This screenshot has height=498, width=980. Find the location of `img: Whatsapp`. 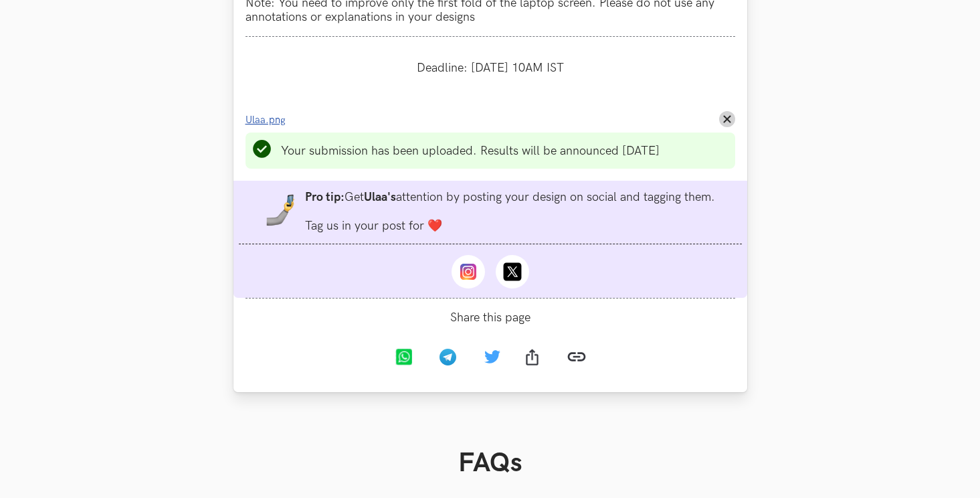

img: Whatsapp is located at coordinates (403, 357).